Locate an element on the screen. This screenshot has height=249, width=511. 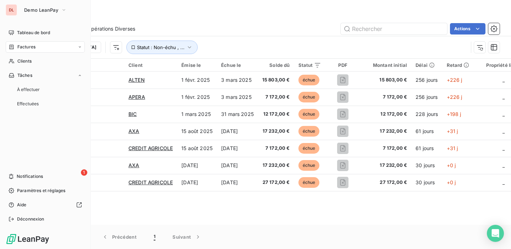
div: Open Intercom Messenger is located at coordinates (496, 233).